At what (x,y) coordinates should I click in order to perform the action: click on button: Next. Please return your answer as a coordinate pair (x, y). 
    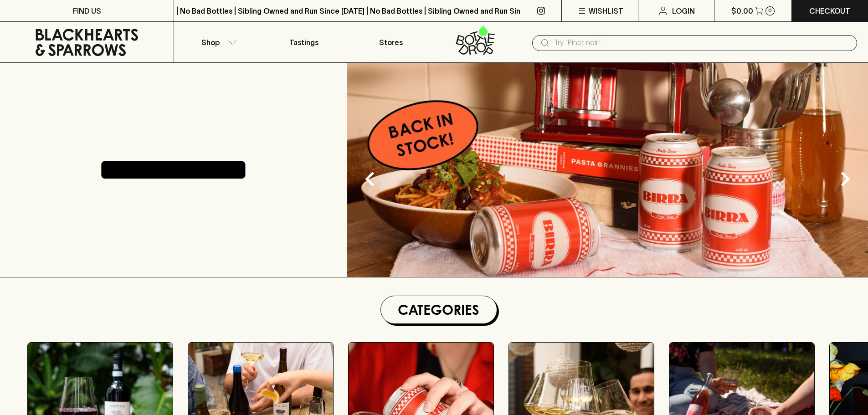
    Looking at the image, I should click on (845, 179).